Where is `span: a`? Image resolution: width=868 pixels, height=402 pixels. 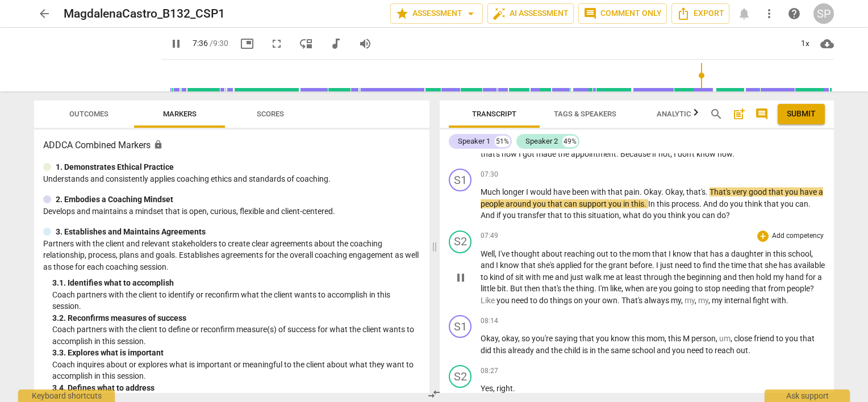
span: a is located at coordinates (820, 277).